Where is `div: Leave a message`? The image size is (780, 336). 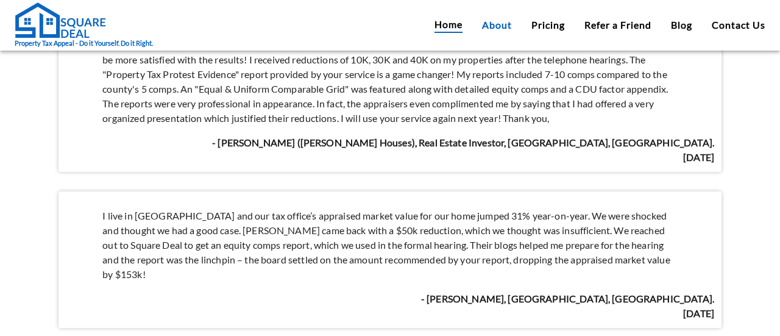 div: Leave a message is located at coordinates (134, 76).